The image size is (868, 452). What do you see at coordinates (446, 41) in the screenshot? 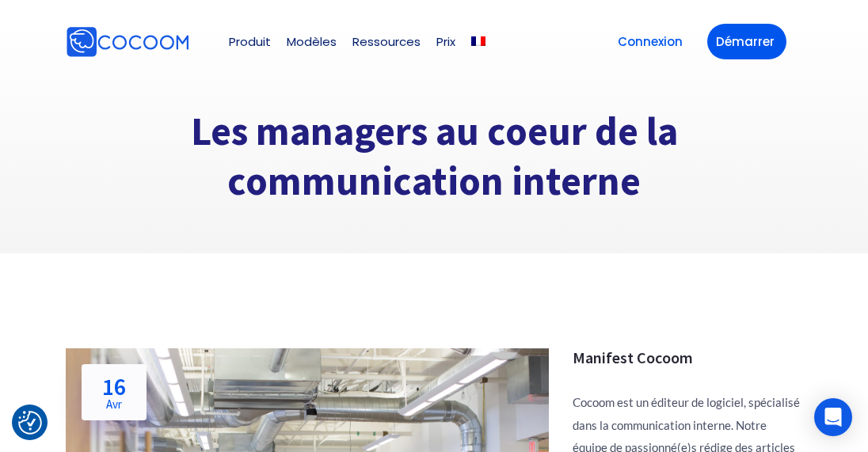
I see `a: Prix` at bounding box center [446, 41].